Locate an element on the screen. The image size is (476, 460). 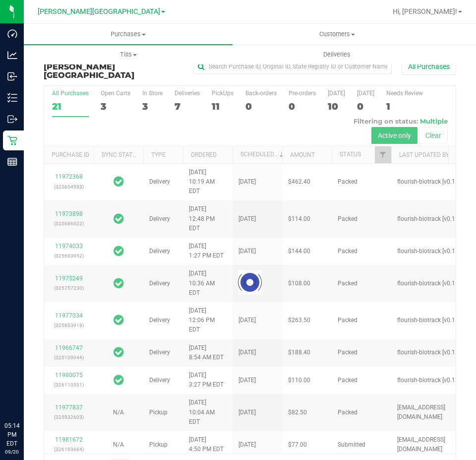
input: Search Purchase ID, Original ID, State Registry ID or Customer Name... is located at coordinates (292, 67).